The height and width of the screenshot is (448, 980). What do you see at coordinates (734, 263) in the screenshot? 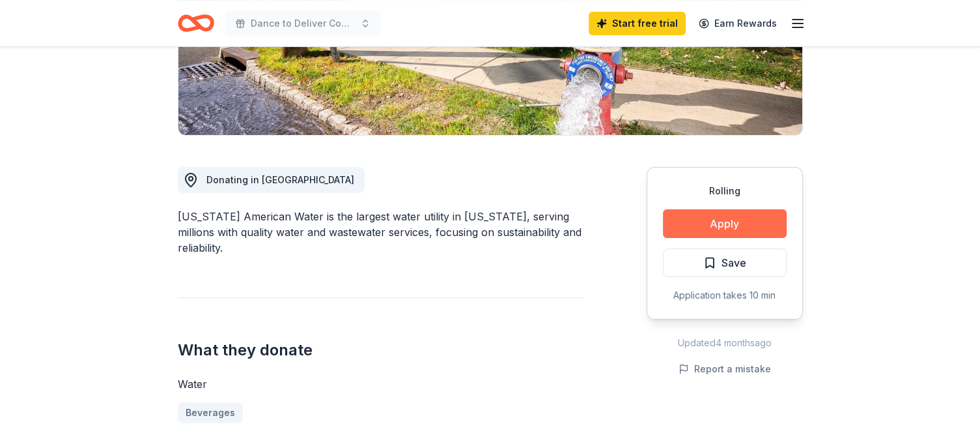
I see `span: Save` at bounding box center [734, 263].